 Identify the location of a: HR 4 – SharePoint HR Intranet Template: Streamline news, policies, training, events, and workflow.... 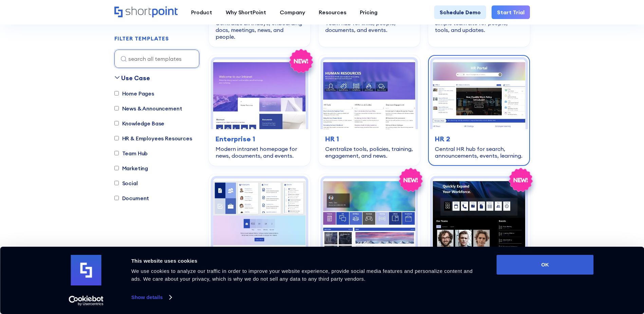
(369, 233).